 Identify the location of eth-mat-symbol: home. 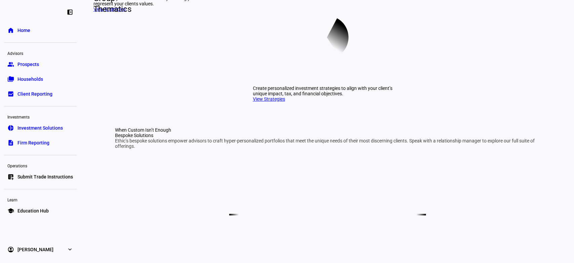
(11, 30).